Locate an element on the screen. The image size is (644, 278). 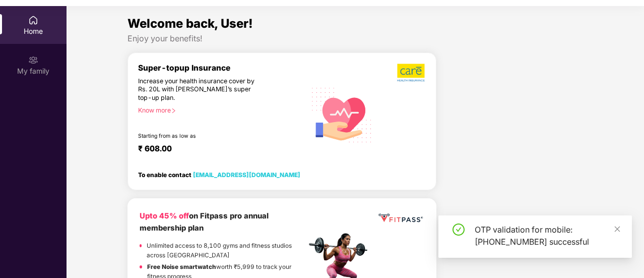
b: Upto 45% off is located at coordinates (164, 216).